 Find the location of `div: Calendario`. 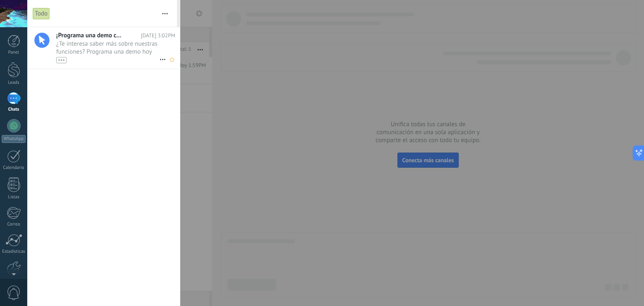

div: Calendario is located at coordinates (14, 168).